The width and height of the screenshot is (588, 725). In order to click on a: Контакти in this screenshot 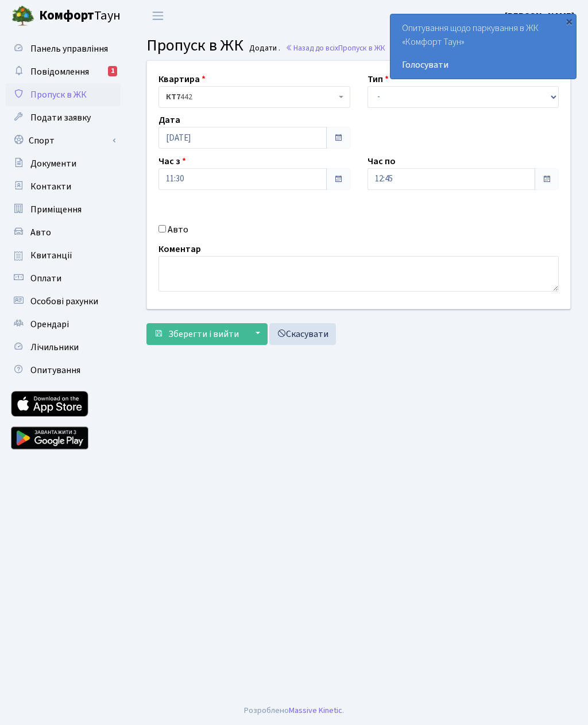, I will do `click(63, 187)`.